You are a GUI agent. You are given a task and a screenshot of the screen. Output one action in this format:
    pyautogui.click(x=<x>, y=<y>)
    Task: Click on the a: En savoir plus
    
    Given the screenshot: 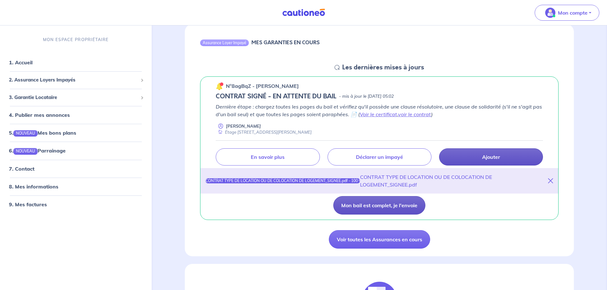 What is the action you would take?
    pyautogui.click(x=267, y=157)
    